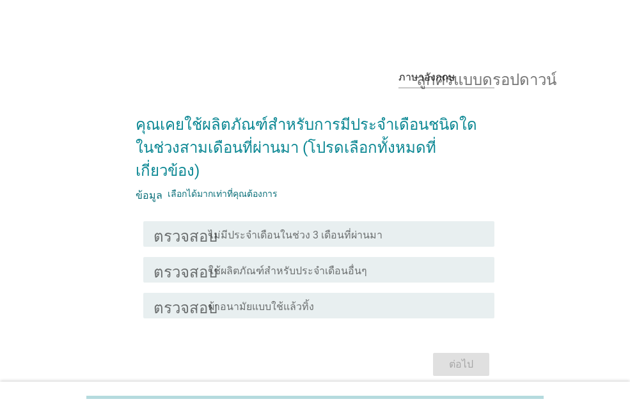  Describe the element at coordinates (149, 194) in the screenshot. I see `font: ข้อมูล` at that location.